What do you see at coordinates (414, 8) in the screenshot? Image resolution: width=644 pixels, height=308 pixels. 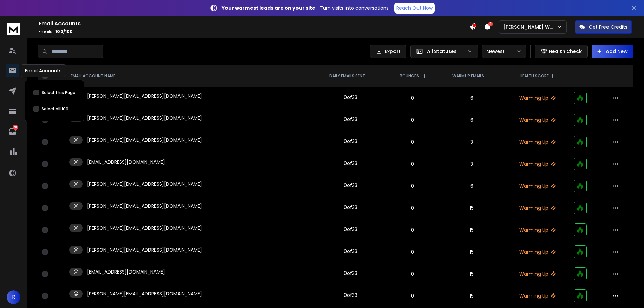 I see `a: Reach Out Now` at bounding box center [414, 8].